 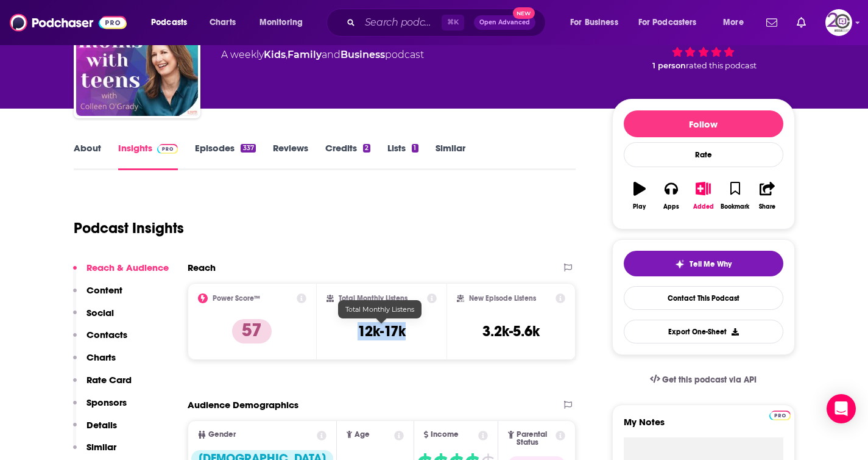 I want to click on span: Income, so click(x=444, y=434).